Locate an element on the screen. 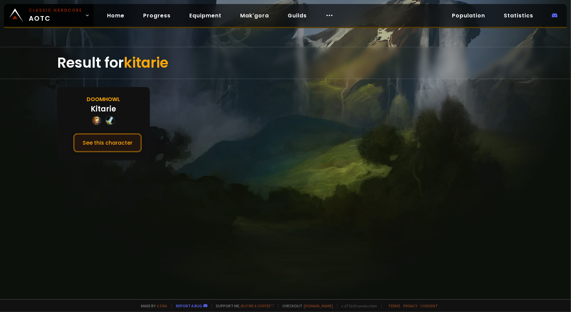 The image size is (571, 312). a: Classic HardcoreAOTC is located at coordinates (49, 15).